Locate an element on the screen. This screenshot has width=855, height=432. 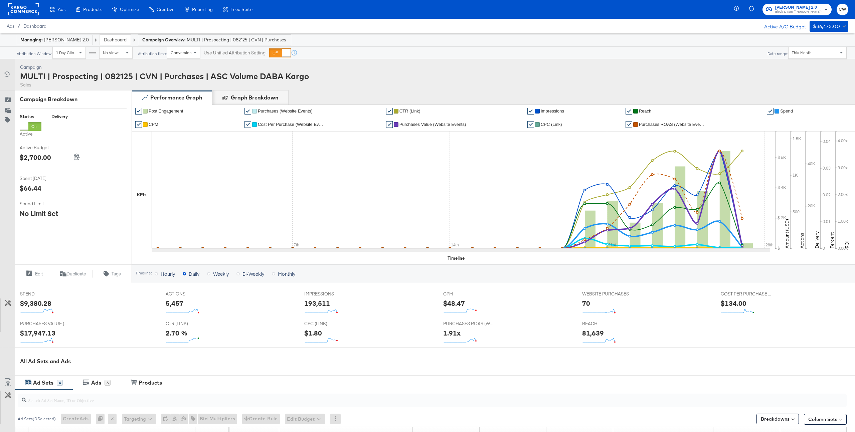
span: Tags is located at coordinates (116, 274).